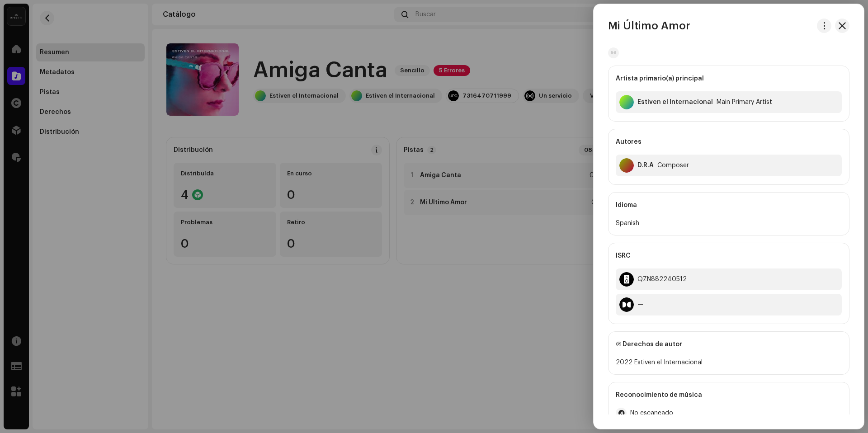  I want to click on div: 2022 Estiven el Internacional, so click(729, 362).